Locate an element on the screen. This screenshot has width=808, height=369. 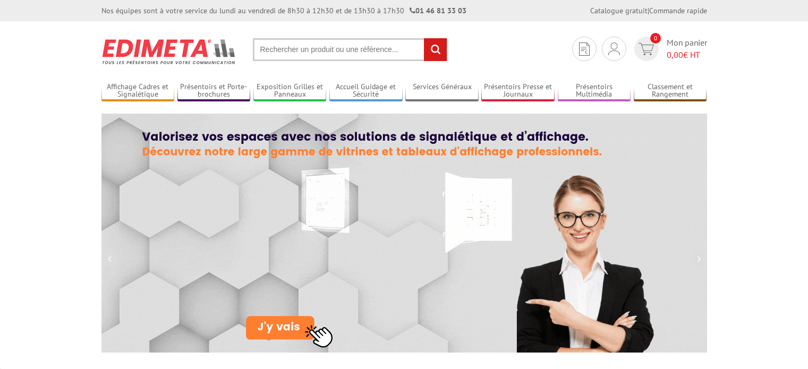
span: Mon panier is located at coordinates (687, 49).